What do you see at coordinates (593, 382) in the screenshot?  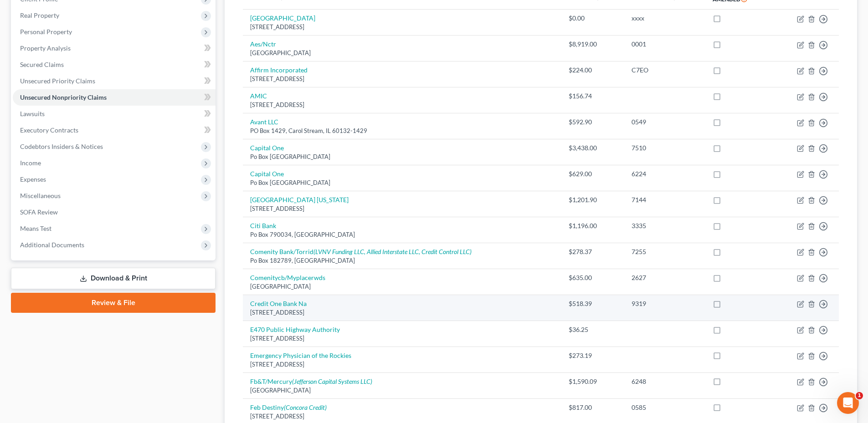 I see `div: $1,590.09` at bounding box center [593, 382].